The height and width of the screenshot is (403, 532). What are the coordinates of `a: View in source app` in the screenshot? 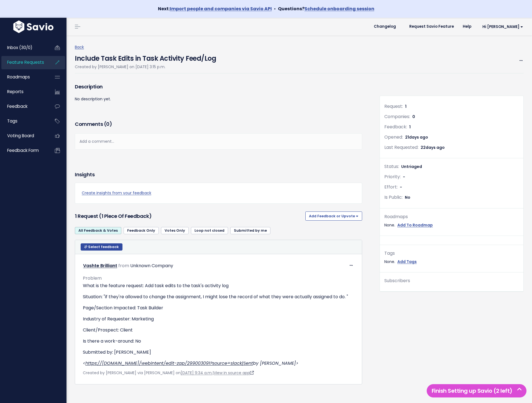 It's located at (234, 373).